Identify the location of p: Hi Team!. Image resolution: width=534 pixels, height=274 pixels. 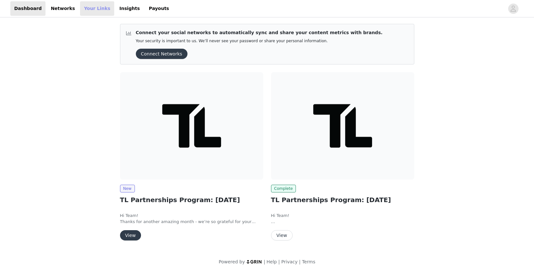
(343, 216).